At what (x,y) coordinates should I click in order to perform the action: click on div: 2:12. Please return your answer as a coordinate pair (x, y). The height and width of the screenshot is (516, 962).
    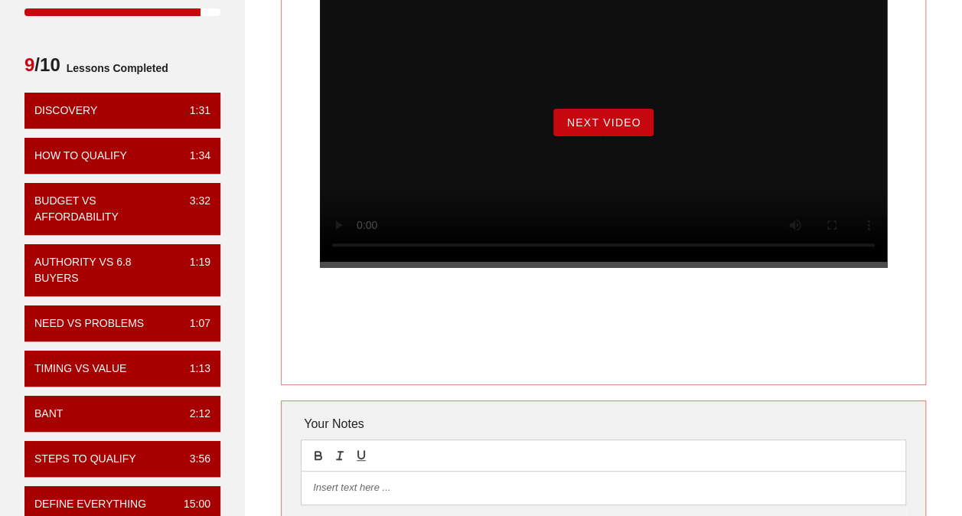
    Looking at the image, I should click on (194, 413).